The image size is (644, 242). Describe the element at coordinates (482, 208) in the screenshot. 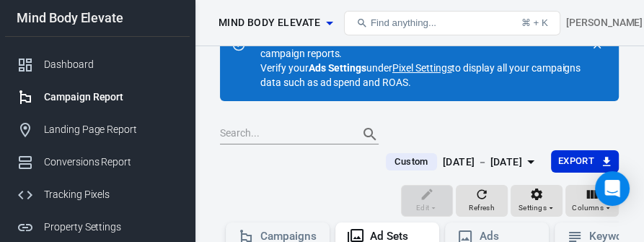

I see `span: Refresh` at that location.